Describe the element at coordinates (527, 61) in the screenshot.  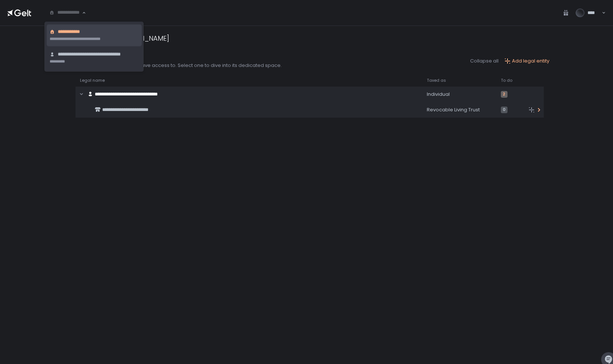
I see `button: Add legal entity` at that location.